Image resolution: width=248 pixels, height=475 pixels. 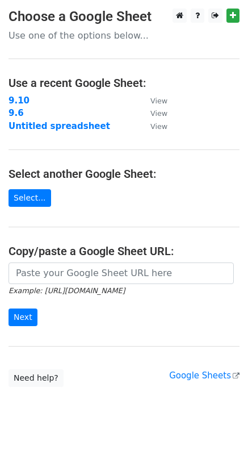 What do you see at coordinates (124, 35) in the screenshot?
I see `p: Use one of the options below...` at bounding box center [124, 35].